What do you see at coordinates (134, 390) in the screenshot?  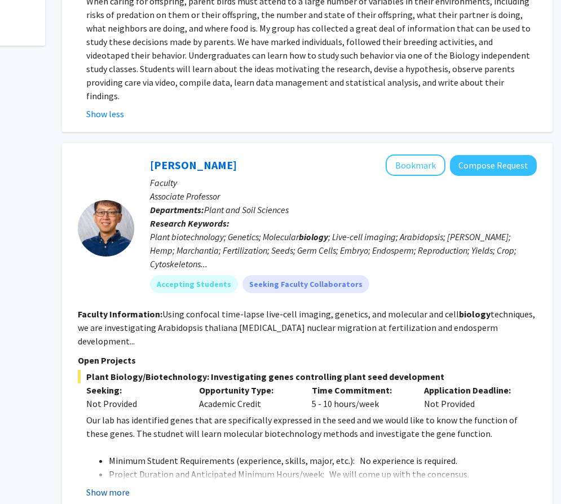 I see `p: Seeking:` at bounding box center [134, 390].